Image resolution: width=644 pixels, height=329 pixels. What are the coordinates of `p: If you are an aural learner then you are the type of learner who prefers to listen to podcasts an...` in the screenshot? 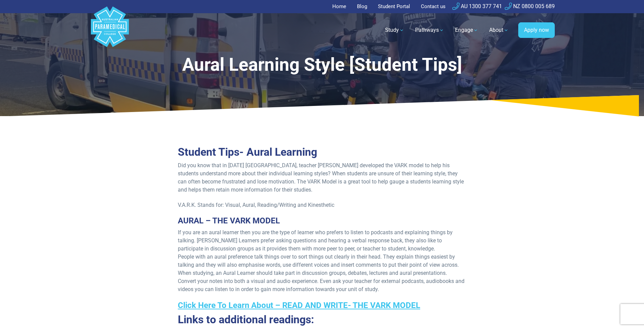 It's located at (322, 261).